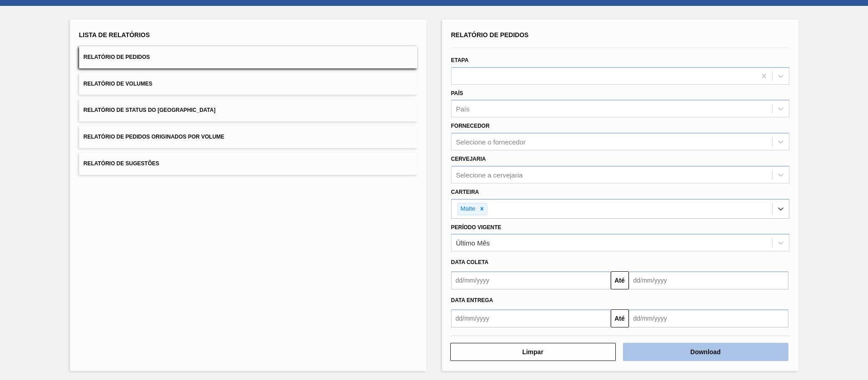 Image resolution: width=868 pixels, height=380 pixels. What do you see at coordinates (706, 351) in the screenshot?
I see `button: Download` at bounding box center [706, 351].